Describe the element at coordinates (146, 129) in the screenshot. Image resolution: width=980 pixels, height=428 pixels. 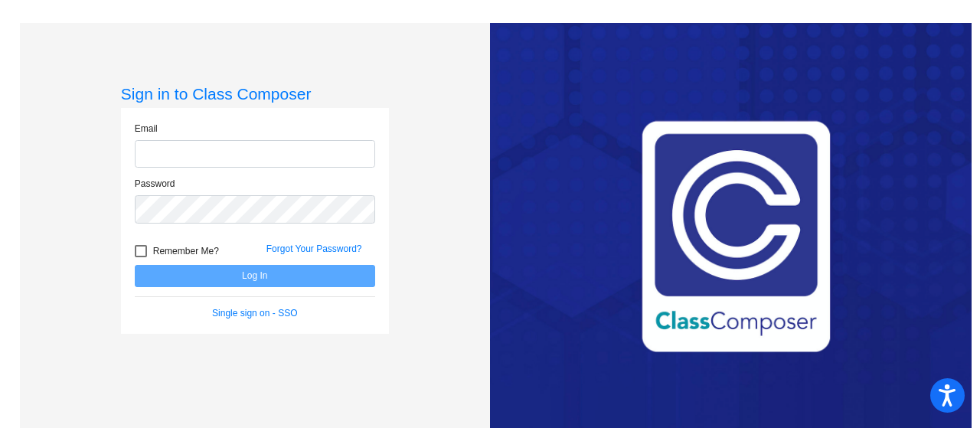
I see `label: Email` at that location.